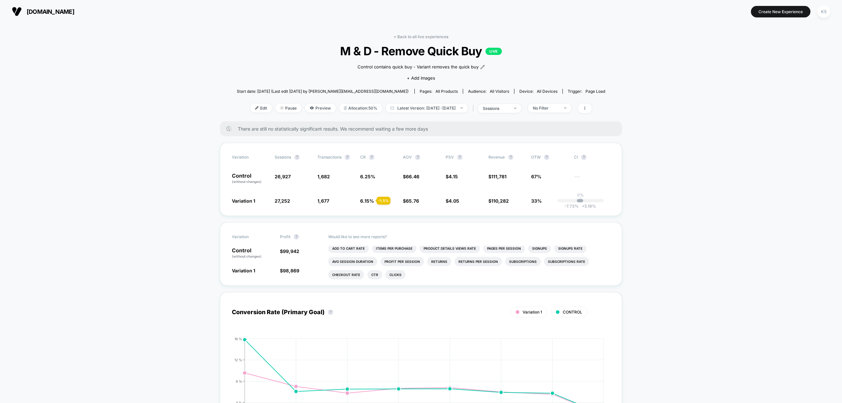 Image resolution: width=842 pixels, height=403 pixels. Describe the element at coordinates (285, 237) in the screenshot. I see `span: Profit` at that location.